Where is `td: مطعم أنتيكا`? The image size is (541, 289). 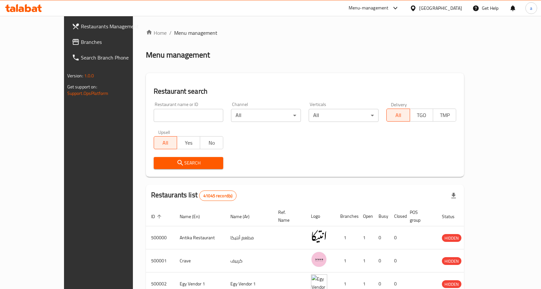
td: مطعم أنتيكا is located at coordinates (249, 238).